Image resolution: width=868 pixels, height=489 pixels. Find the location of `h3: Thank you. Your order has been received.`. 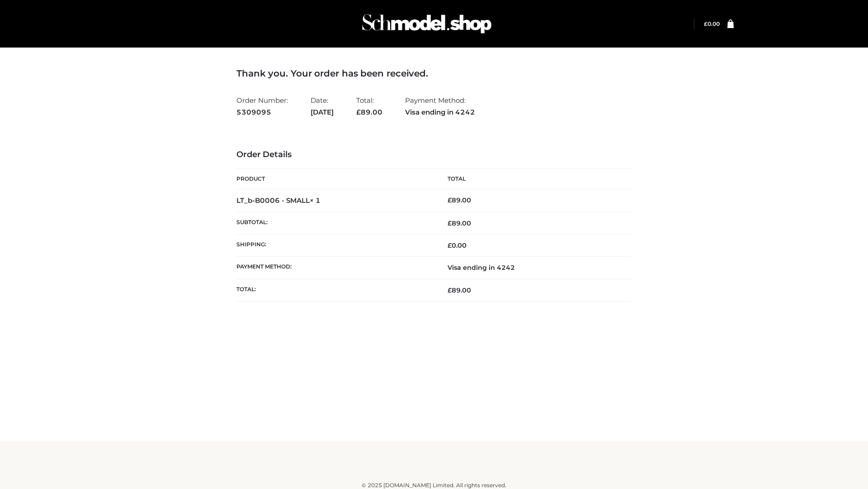

h3: Thank you. Your order has been received. is located at coordinates (434, 73).